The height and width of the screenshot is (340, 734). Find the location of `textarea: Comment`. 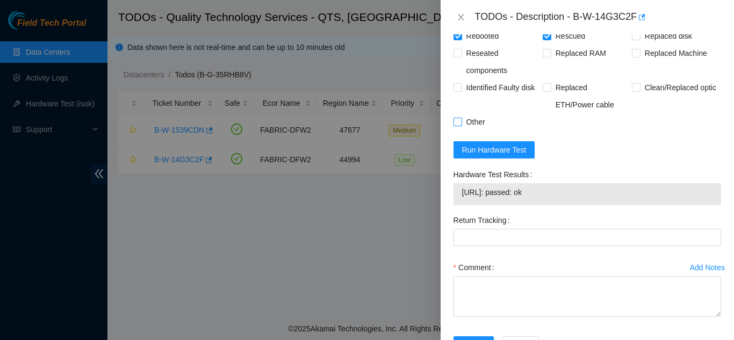

textarea: Comment is located at coordinates (588, 297).